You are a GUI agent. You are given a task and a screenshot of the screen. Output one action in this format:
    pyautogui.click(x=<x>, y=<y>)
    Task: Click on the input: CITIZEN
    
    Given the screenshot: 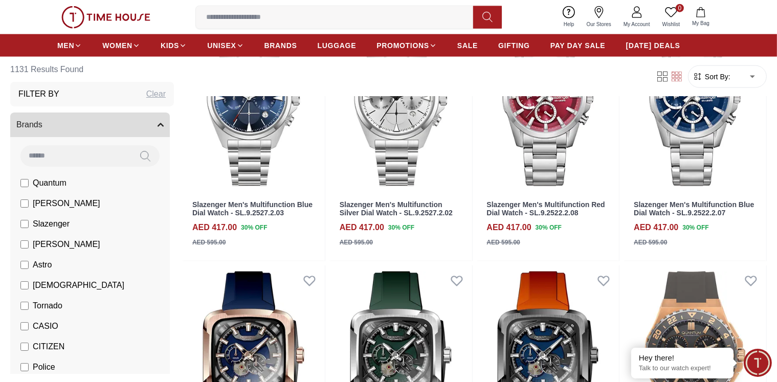 What is the action you would take?
    pyautogui.click(x=25, y=347)
    